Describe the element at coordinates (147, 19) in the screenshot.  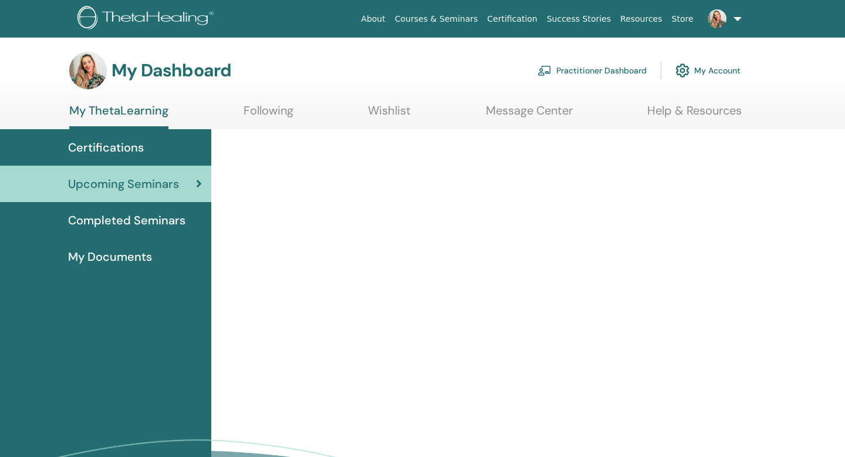
I see `img: logo.png` at that location.